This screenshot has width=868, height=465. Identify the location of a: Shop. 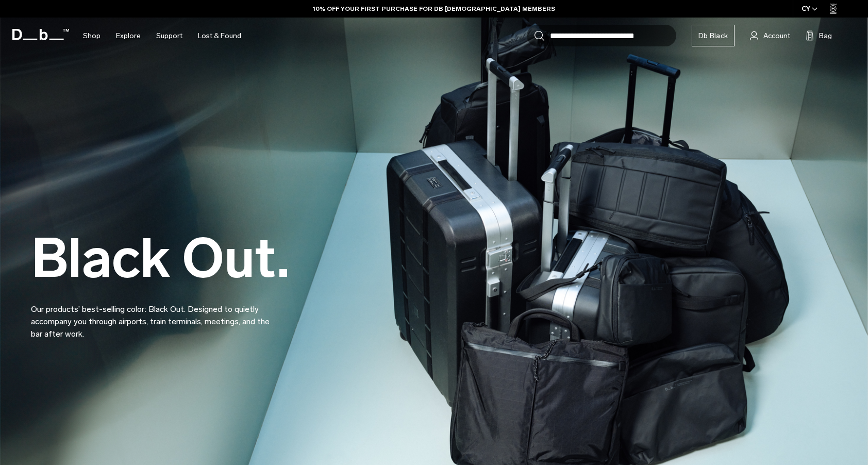
(92, 35).